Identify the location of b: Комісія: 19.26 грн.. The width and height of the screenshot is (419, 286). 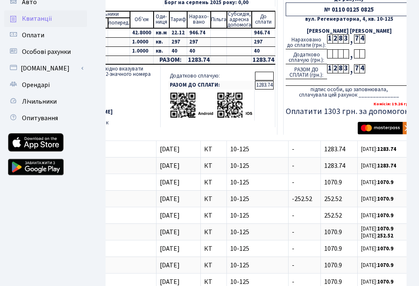
(393, 103).